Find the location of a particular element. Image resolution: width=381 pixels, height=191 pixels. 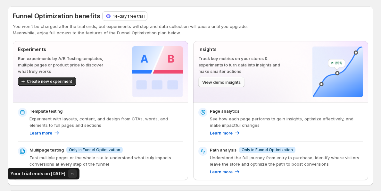

span: Create new experiment is located at coordinates (49, 81).